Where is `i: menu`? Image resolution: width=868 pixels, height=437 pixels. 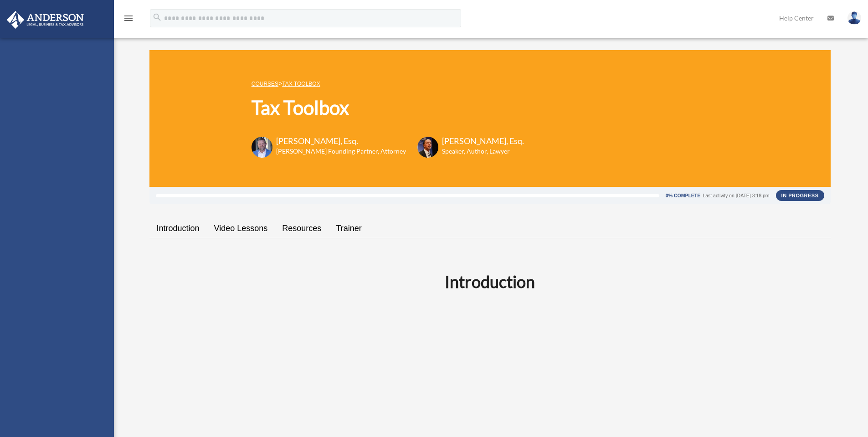
i: menu is located at coordinates (129, 18).